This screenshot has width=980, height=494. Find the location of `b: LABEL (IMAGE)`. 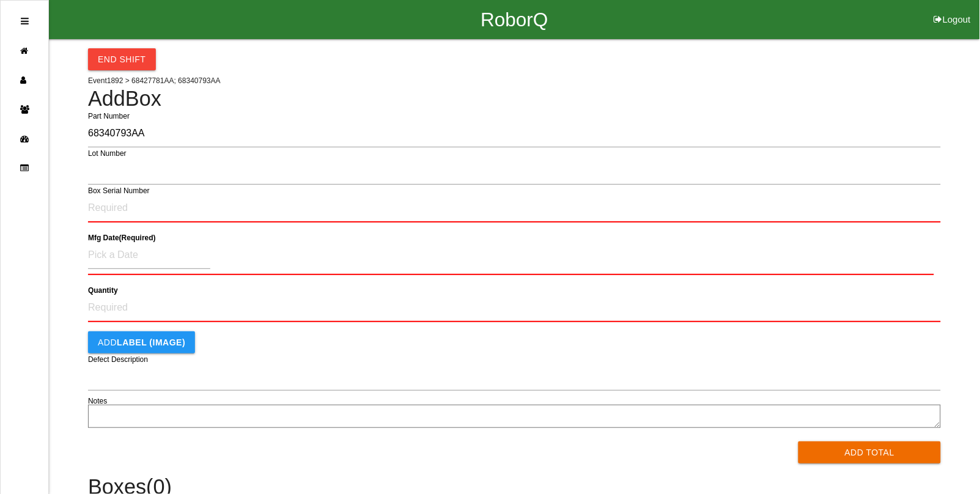

b: LABEL (IMAGE) is located at coordinates (151, 342).